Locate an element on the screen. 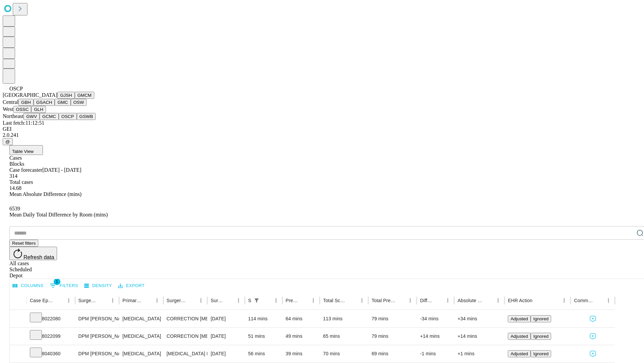  div: +1 mins is located at coordinates (479, 353).